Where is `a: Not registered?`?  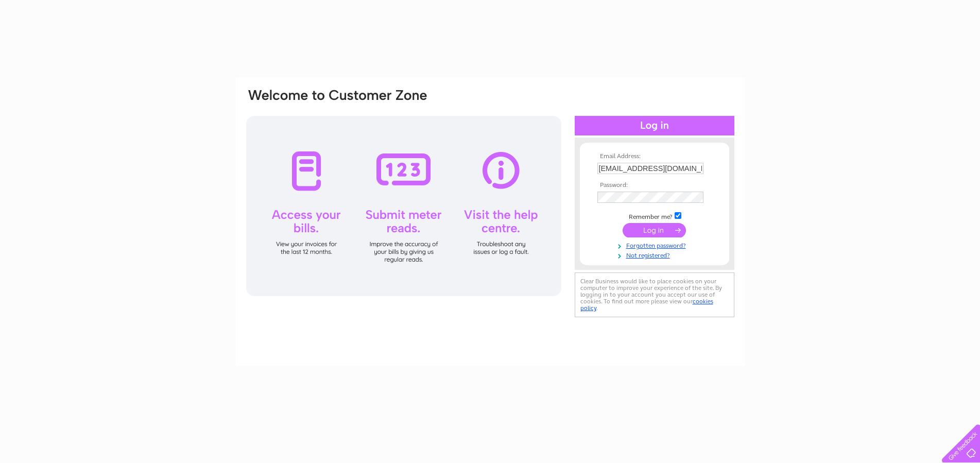
a: Not registered? is located at coordinates (656, 255).